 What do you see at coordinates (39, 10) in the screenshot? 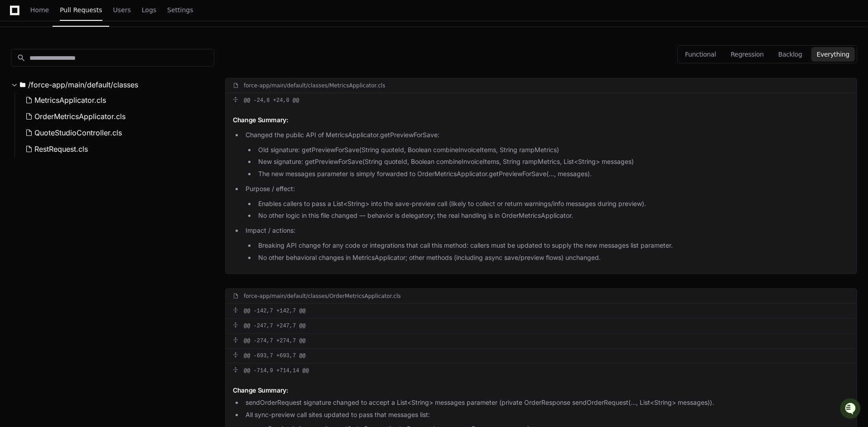
I see `span: Home` at bounding box center [39, 10].